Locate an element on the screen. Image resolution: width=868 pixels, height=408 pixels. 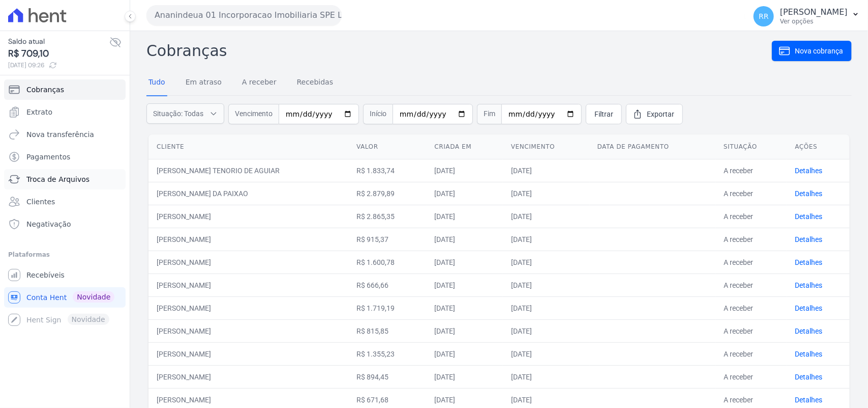
span: Pagamentos is located at coordinates (49, 157).